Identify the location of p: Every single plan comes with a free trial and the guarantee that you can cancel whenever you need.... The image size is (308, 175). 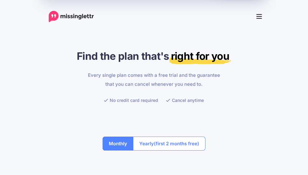
(154, 80).